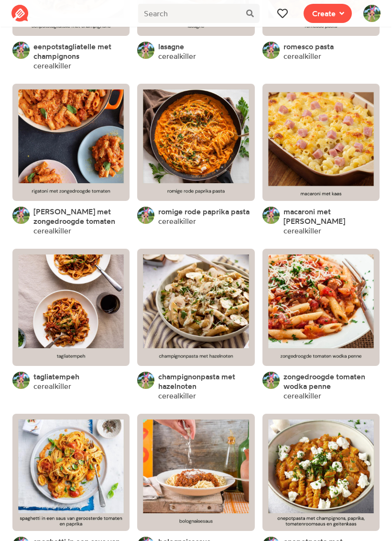 This screenshot has height=541, width=392. I want to click on span: Create, so click(324, 13).